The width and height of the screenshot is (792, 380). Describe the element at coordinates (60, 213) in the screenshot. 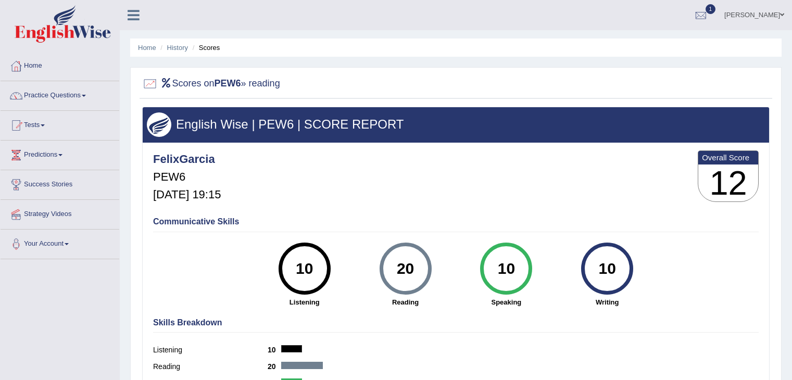

I see `a: Strategy Videos` at that location.